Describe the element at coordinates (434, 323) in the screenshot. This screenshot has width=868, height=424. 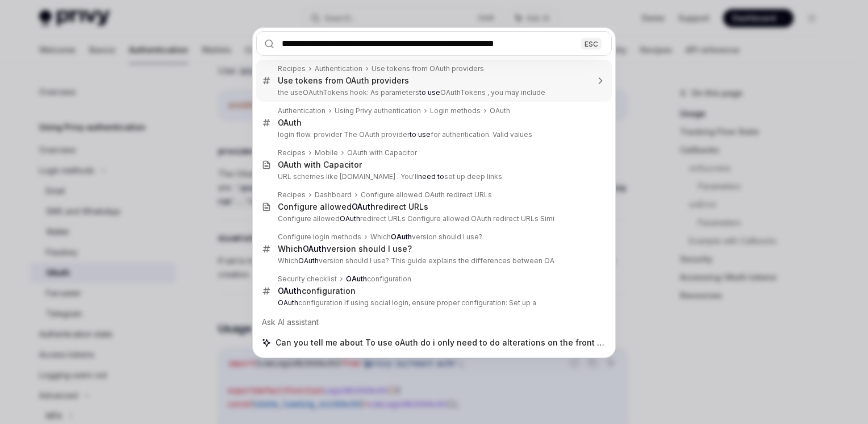
I see `div: Ask AI assistant` at that location.